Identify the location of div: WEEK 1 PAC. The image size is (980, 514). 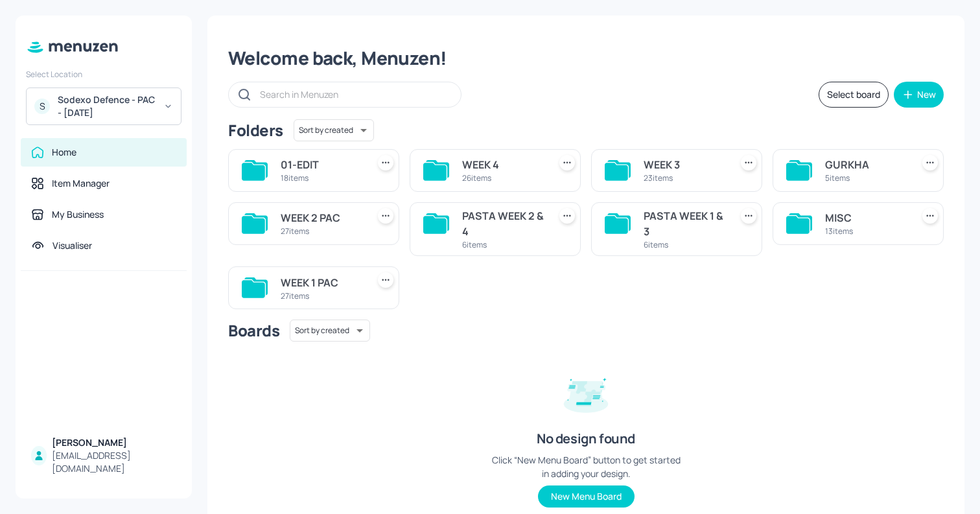
(322, 283).